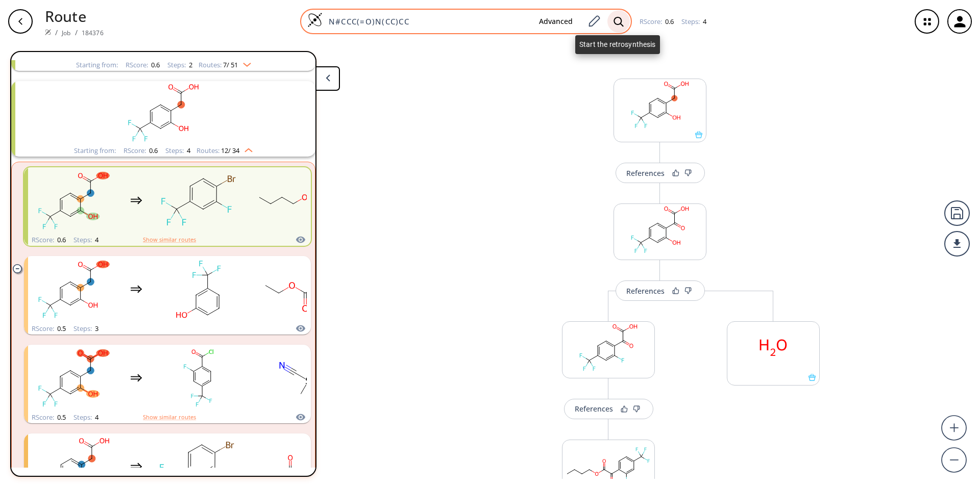 The width and height of the screenshot is (980, 487). Describe the element at coordinates (660, 230) in the screenshot. I see `svg: O=C(O)C(=O)c1ccc(C(F)(F)F)cc1O` at that location.